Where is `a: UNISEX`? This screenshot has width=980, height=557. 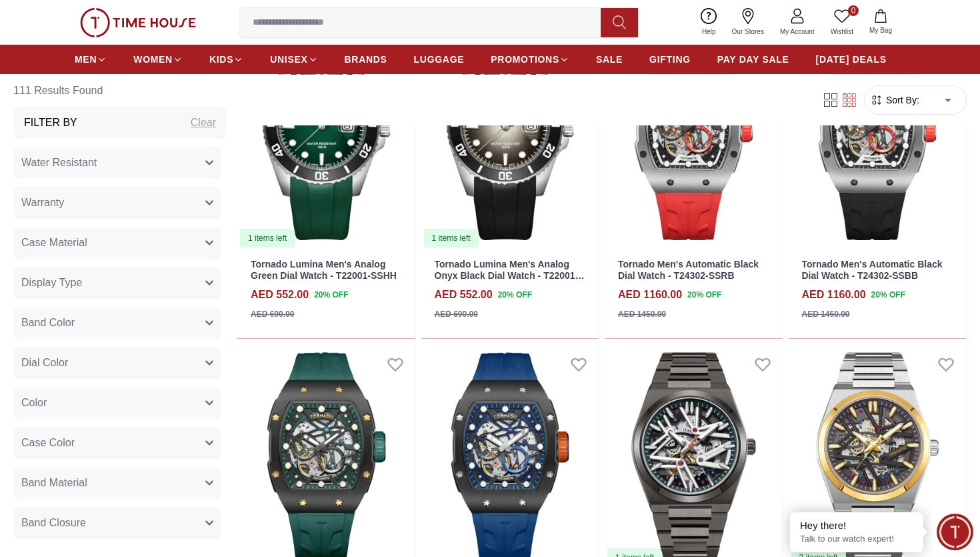 a: UNISEX is located at coordinates (294, 59).